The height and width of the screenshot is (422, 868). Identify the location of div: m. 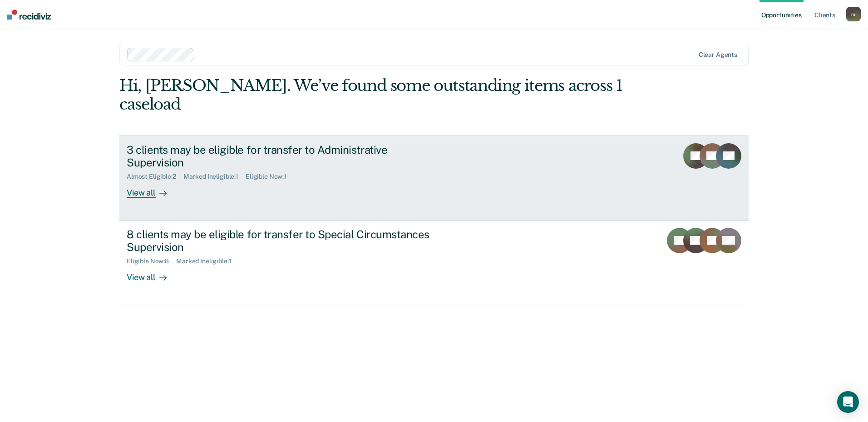
(853, 14).